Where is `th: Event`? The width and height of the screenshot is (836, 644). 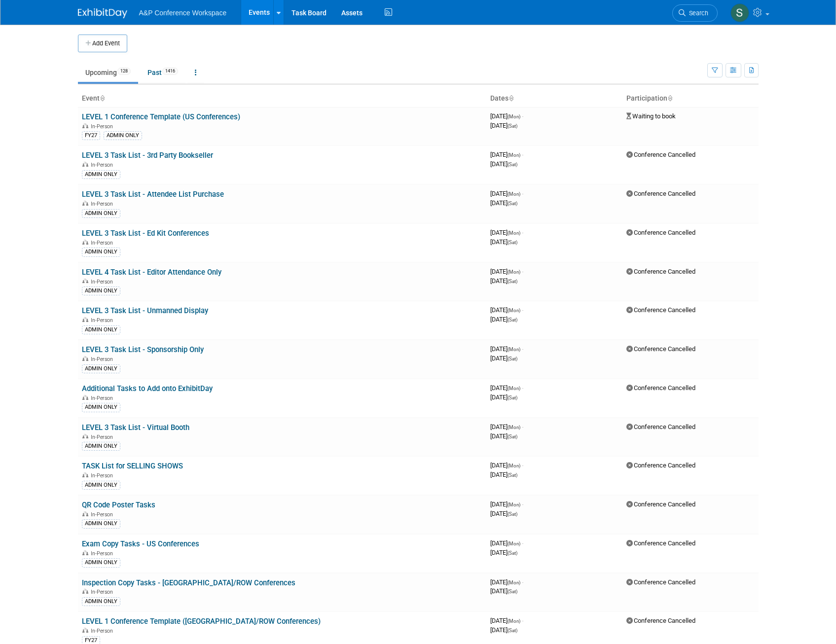
th: Event is located at coordinates (283, 99).